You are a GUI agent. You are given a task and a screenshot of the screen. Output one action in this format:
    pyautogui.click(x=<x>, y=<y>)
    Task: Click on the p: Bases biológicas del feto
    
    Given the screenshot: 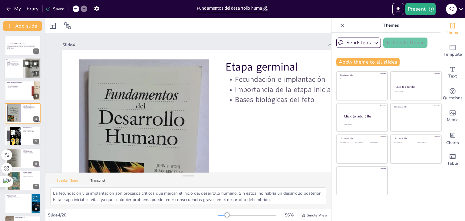 What is the action you would take?
    pyautogui.click(x=290, y=145)
    